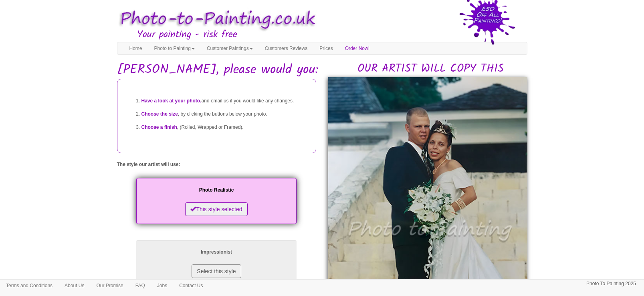 The image size is (644, 296). I want to click on a: About Us, so click(74, 286).